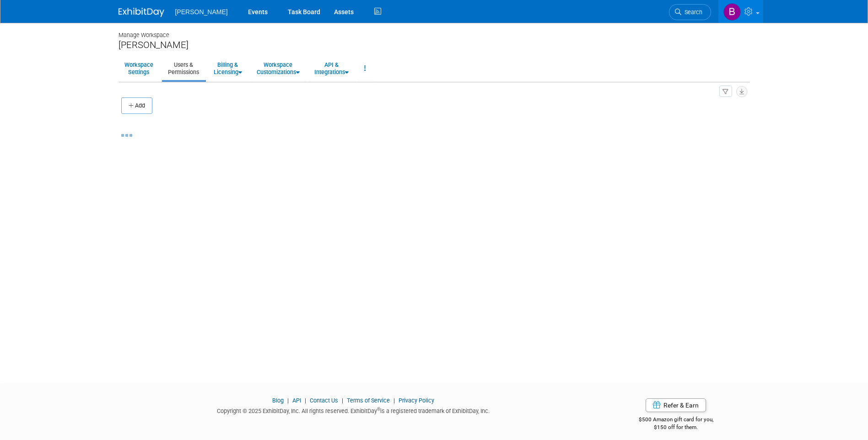 Image resolution: width=868 pixels, height=440 pixels. Describe the element at coordinates (353, 410) in the screenshot. I see `div: Copyright © 2025 ExhibitDay, Inc. All rights reserved. ExhibitDay is a registered trademark of Ex...` at that location.